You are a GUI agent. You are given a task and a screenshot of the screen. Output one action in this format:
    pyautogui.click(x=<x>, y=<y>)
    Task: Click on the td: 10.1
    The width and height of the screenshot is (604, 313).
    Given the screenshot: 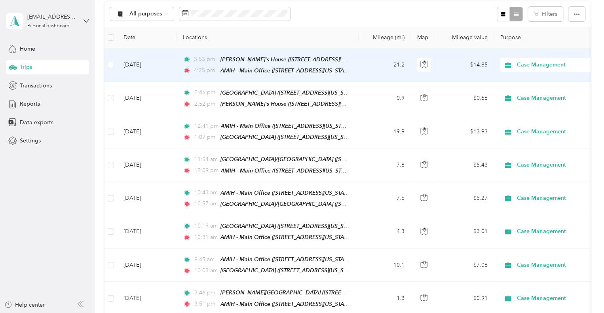 What is the action you would take?
    pyautogui.click(x=385, y=265)
    